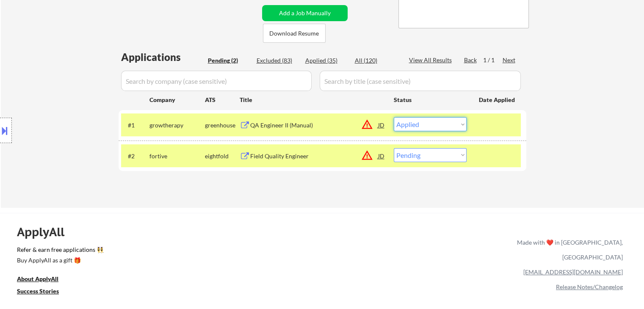  Describe the element at coordinates (38, 278) in the screenshot. I see `u: About ApplyAll` at that location.